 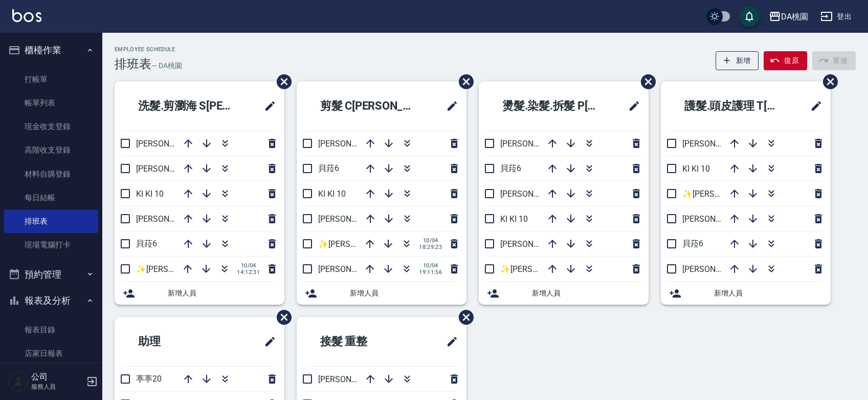 What do you see at coordinates (19, 381) in the screenshot?
I see `img: Person` at bounding box center [19, 381].